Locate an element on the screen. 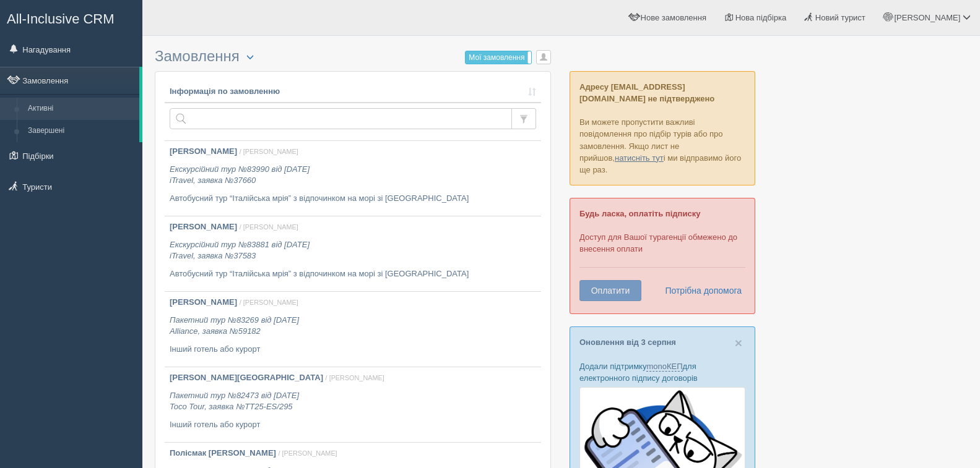 This screenshot has height=468, width=980. button: Close is located at coordinates (738, 343).